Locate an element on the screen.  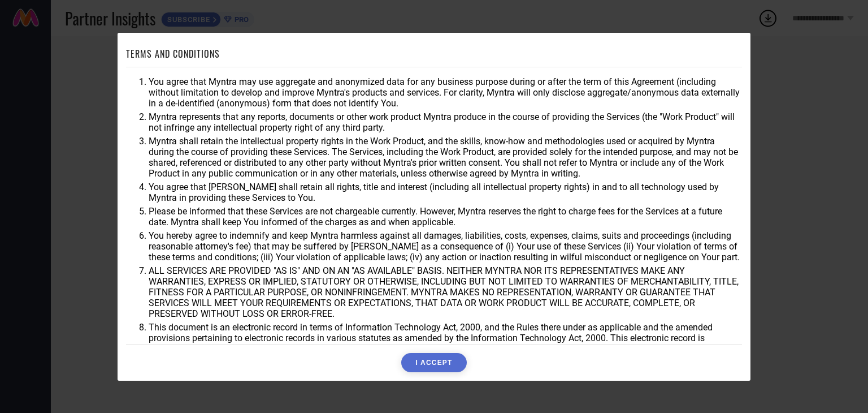
li: This document is an electronic record in terms of Information Technology Act, 2000, and the Rules... is located at coordinates (446, 337).